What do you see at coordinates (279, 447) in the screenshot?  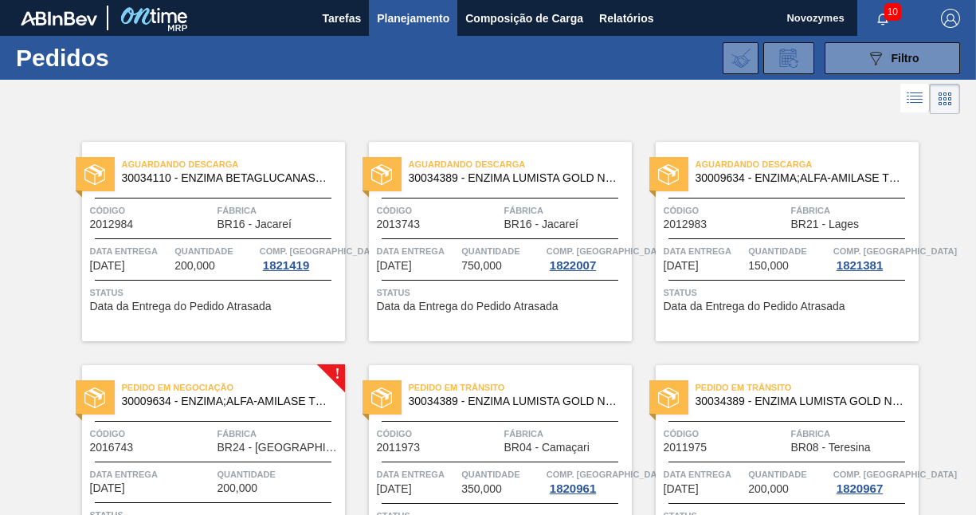 I see `span: BR24 - Ponta Grossa` at bounding box center [279, 447].